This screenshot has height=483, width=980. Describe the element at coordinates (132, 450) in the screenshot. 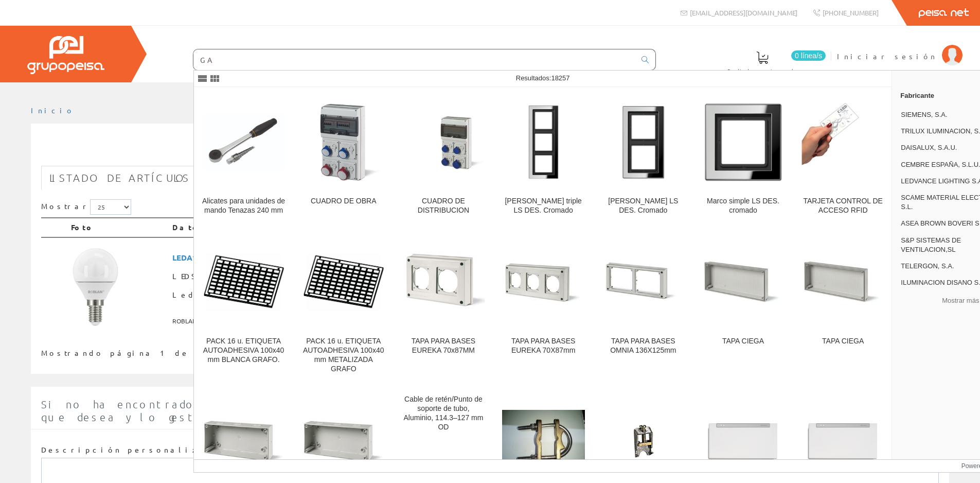

I see `label: Descripción personalizada` at that location.